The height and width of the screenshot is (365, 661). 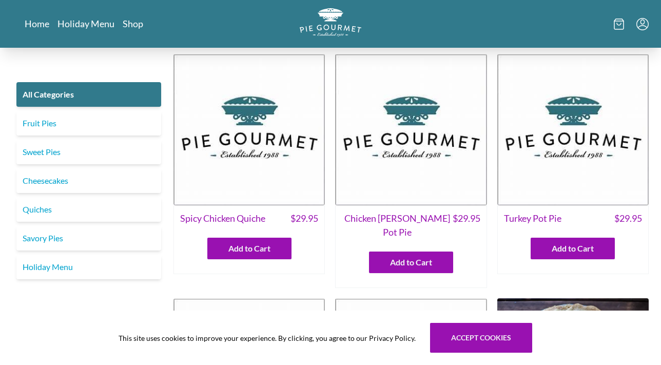 What do you see at coordinates (330, 22) in the screenshot?
I see `img: logo` at bounding box center [330, 22].